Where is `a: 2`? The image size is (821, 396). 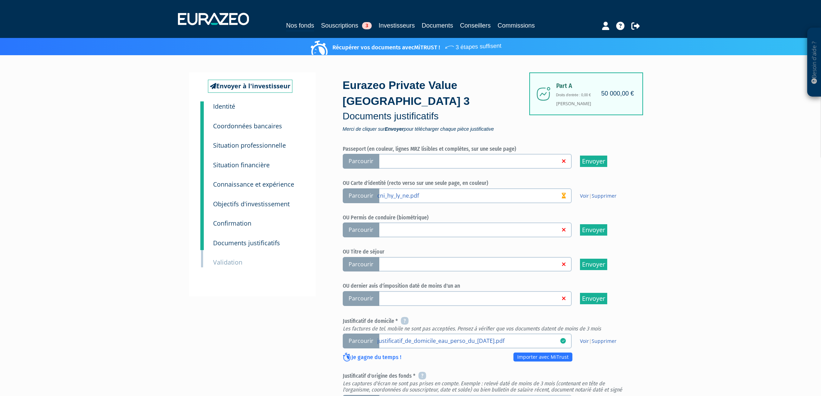
a: 2 is located at coordinates (202, 122).